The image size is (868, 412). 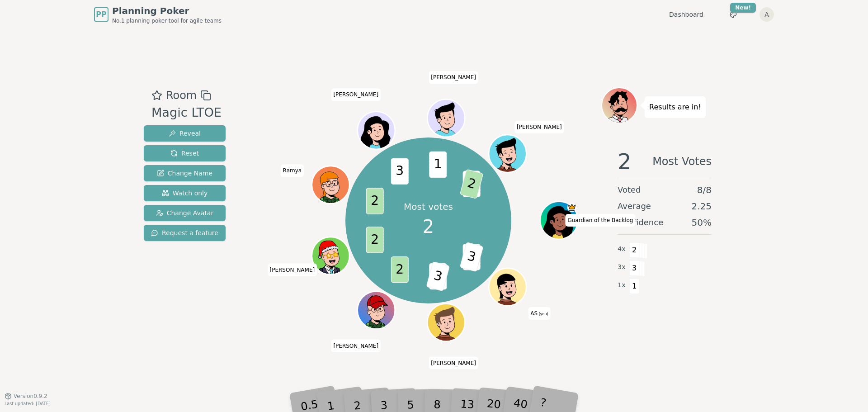 What do you see at coordinates (572, 207) in the screenshot?
I see `span: Guardian of the Backlog is the host` at bounding box center [572, 207].